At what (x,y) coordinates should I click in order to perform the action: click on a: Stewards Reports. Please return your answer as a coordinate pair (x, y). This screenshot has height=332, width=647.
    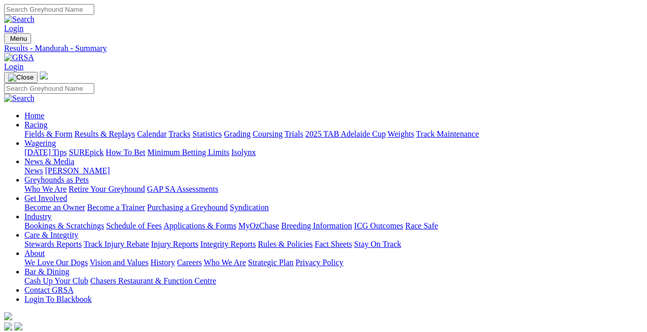
    Looking at the image, I should click on (53, 244).